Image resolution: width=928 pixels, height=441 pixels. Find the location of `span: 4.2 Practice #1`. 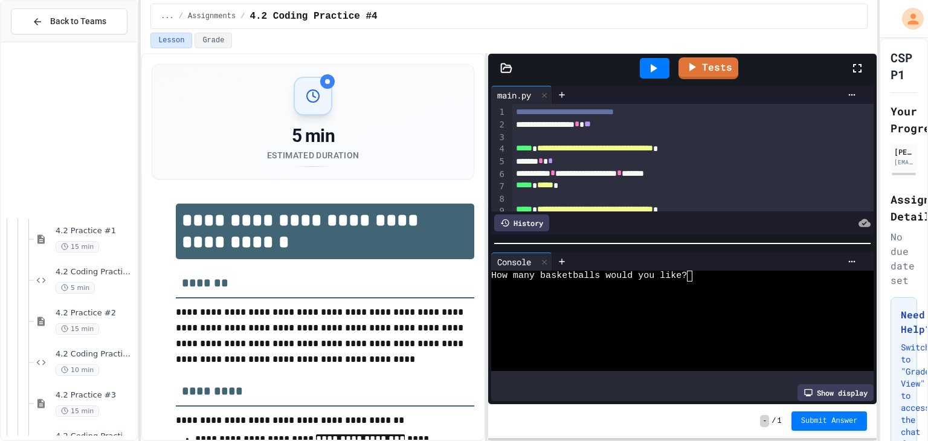

span: 4.2 Practice #1 is located at coordinates (95, 231).